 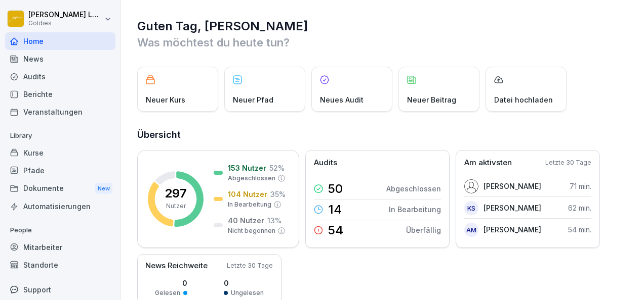 What do you see at coordinates (61, 136) in the screenshot?
I see `p: Library` at bounding box center [61, 136].